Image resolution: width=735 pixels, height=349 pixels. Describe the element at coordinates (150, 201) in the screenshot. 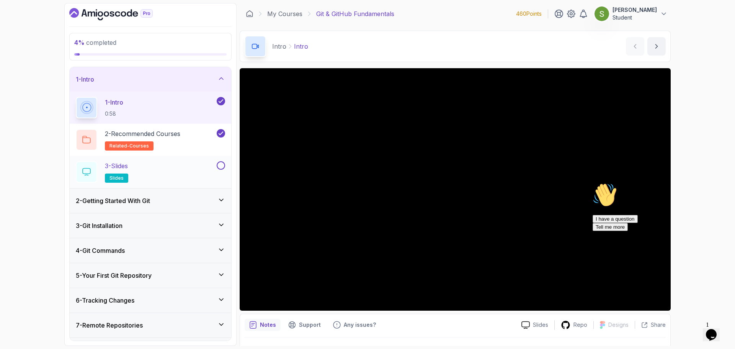

I see `button: 2-Getting Started With Git` at that location.